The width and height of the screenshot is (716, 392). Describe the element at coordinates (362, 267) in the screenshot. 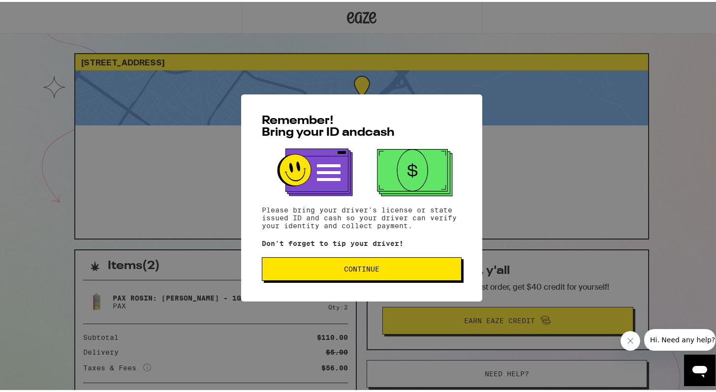

I see `span: Continue` at that location.